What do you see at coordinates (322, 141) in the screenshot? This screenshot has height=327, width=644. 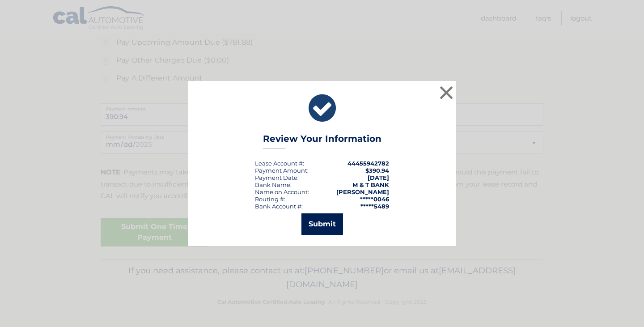 I see `h3: Review Your Information` at bounding box center [322, 141].